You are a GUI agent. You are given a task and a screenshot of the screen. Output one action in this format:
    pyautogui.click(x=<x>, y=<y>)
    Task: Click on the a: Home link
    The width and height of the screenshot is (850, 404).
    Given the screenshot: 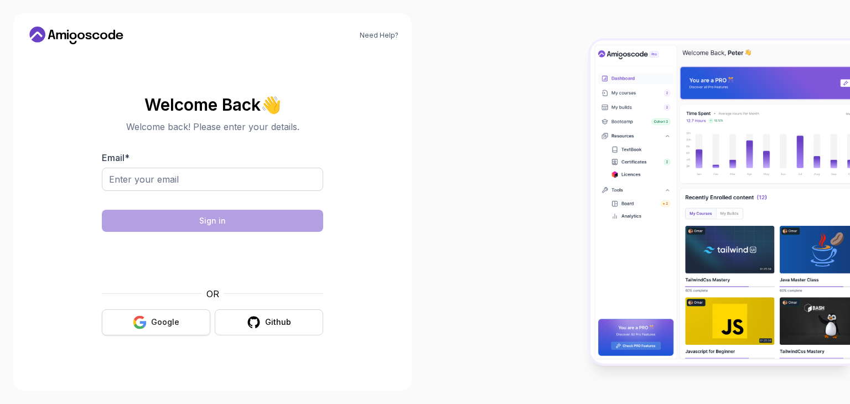 What is the action you would take?
    pyautogui.click(x=76, y=35)
    